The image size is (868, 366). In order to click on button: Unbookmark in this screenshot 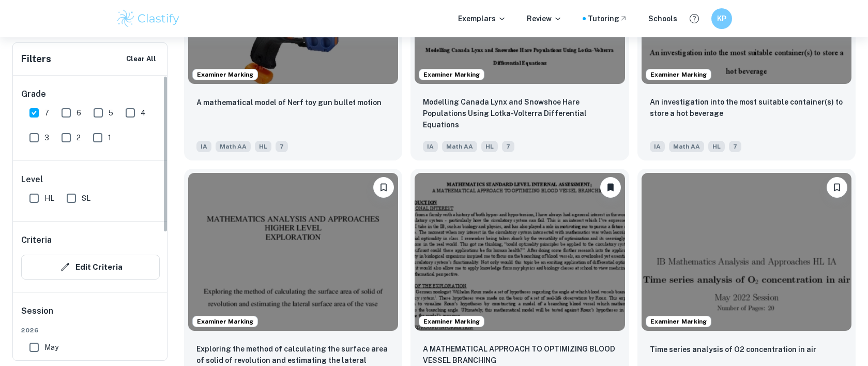, I will do `click(610, 187)`.